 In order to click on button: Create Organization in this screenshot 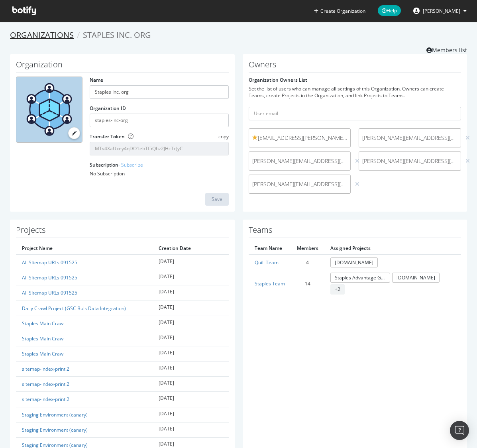, I will do `click(340, 11)`.